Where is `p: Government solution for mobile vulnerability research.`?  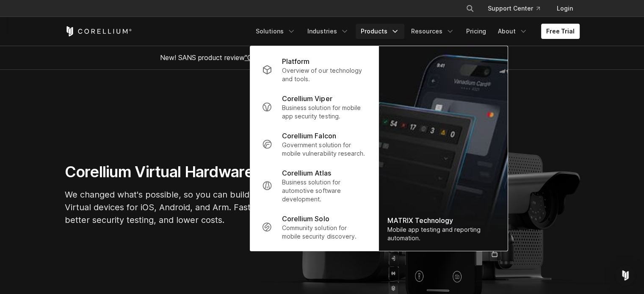 p: Government solution for mobile vulnerability research. is located at coordinates (324, 149).